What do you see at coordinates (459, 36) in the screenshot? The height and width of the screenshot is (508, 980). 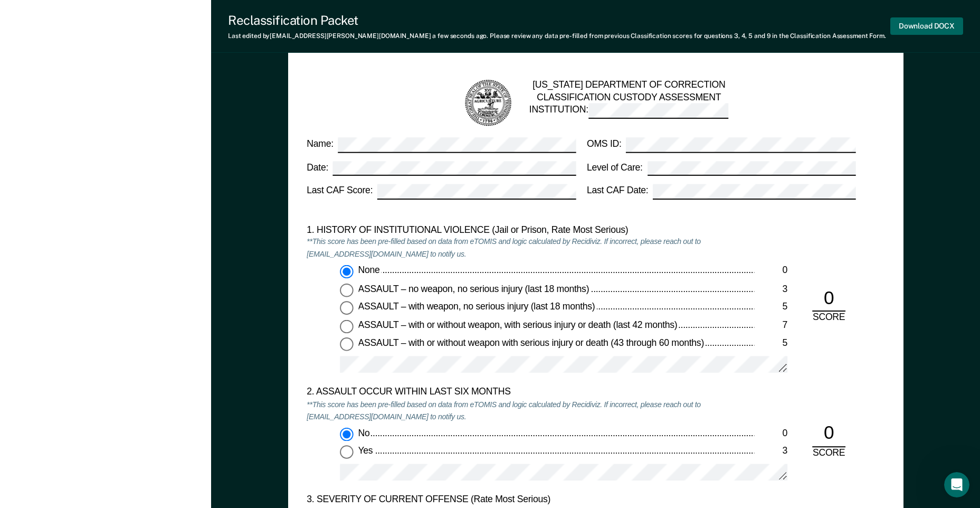 I see `span: a few seconds ago` at bounding box center [459, 36].